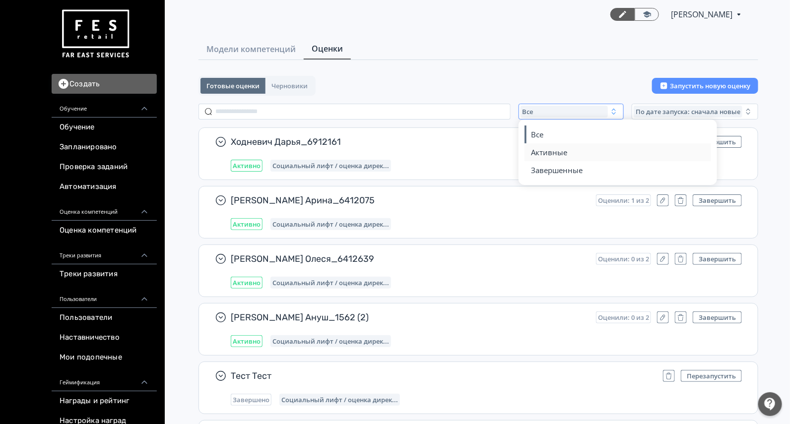 This screenshot has width=790, height=424. Describe the element at coordinates (104, 167) in the screenshot. I see `a: Проверка заданий` at that location.